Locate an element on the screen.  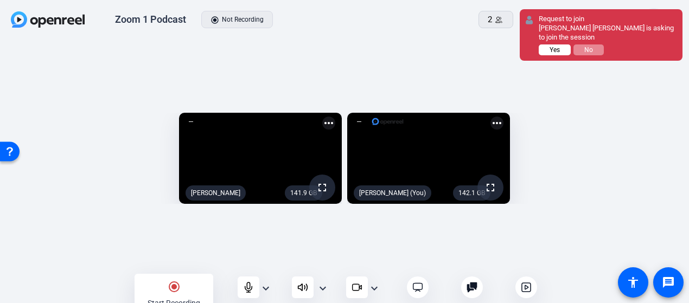
img: logo is located at coordinates (387, 122).